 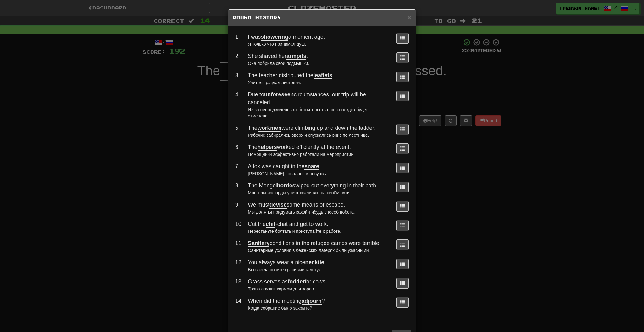 I want to click on div: Рабочие забирались вверх и спускались вниз по лестнице., so click(x=318, y=135).